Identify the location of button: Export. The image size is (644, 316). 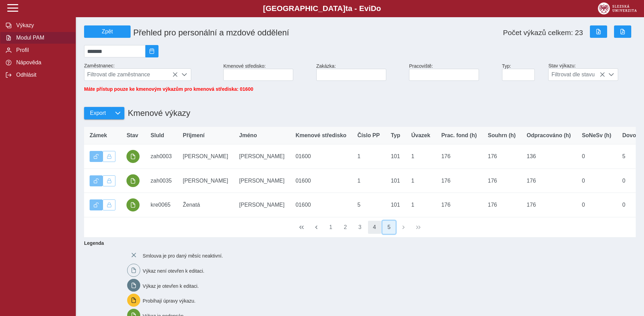
(98, 113).